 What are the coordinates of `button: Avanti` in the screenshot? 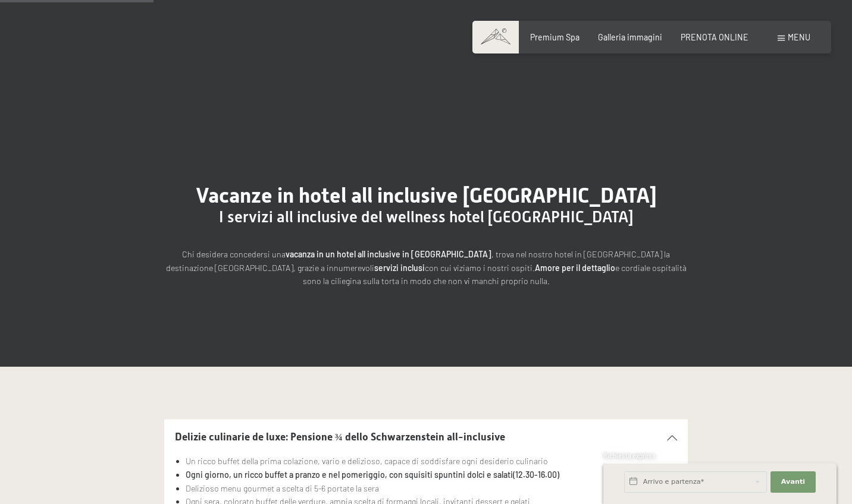 It's located at (793, 482).